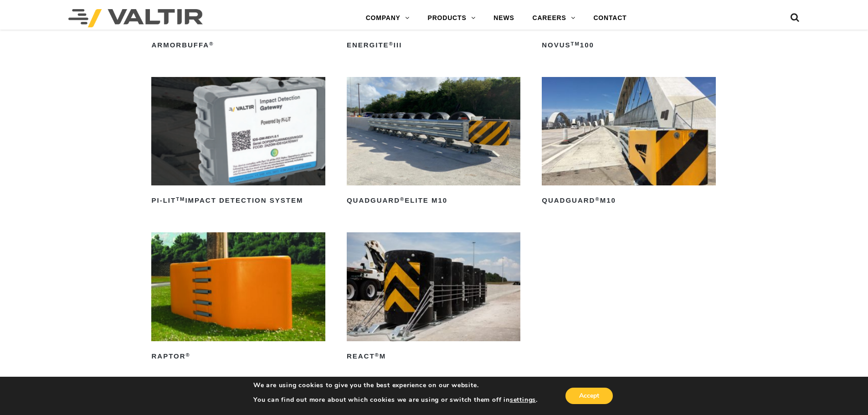 This screenshot has width=868, height=415. What do you see at coordinates (554, 18) in the screenshot?
I see `a: CAREERS` at bounding box center [554, 18].